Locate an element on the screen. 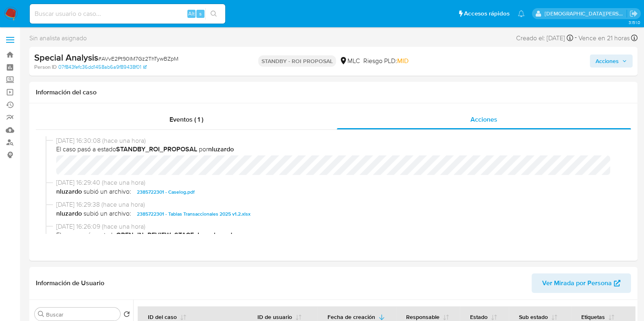 The width and height of the screenshot is (644, 321). h1: Información de Usuario is located at coordinates (70, 283).